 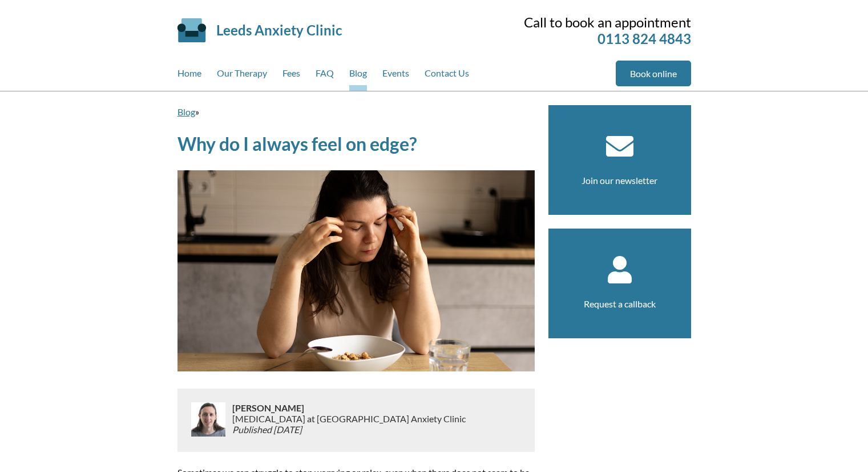 I want to click on h1: Why do I always feel on edge?, so click(x=356, y=144).